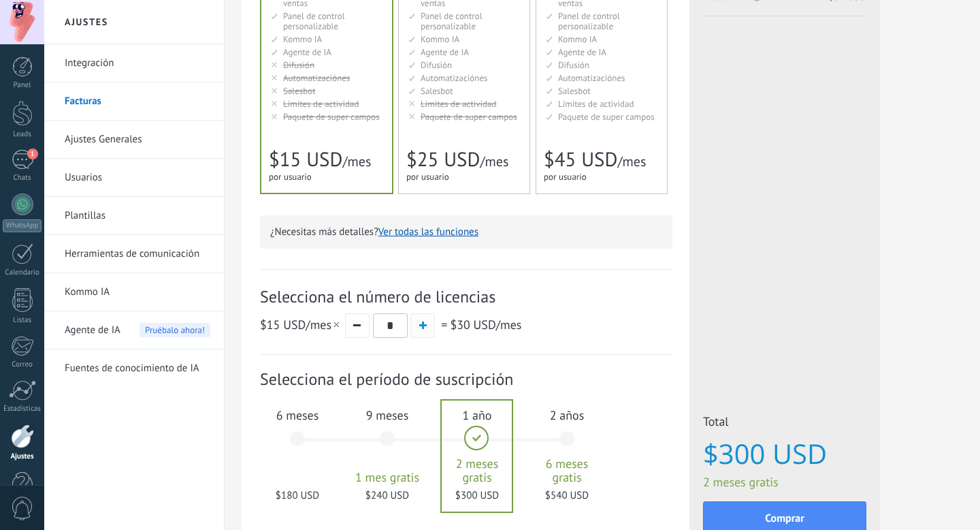 This screenshot has height=530, width=980. I want to click on span: 6 meses gratis, so click(567, 471).